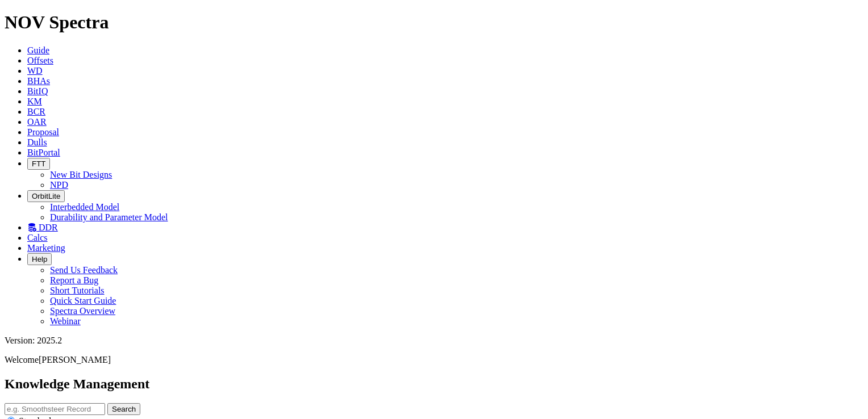  I want to click on a: Offsets, so click(40, 60).